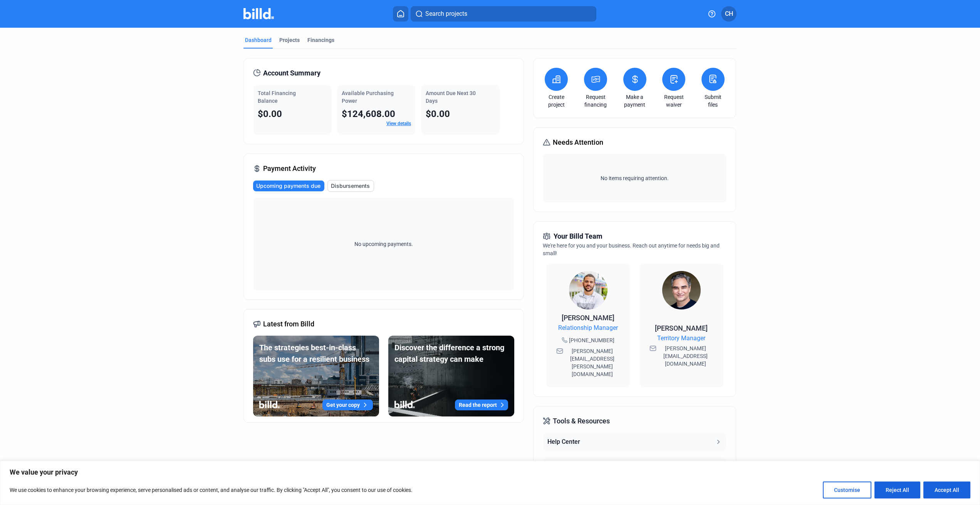  Describe the element at coordinates (634, 179) in the screenshot. I see `span: No items requiring attention.` at that location.